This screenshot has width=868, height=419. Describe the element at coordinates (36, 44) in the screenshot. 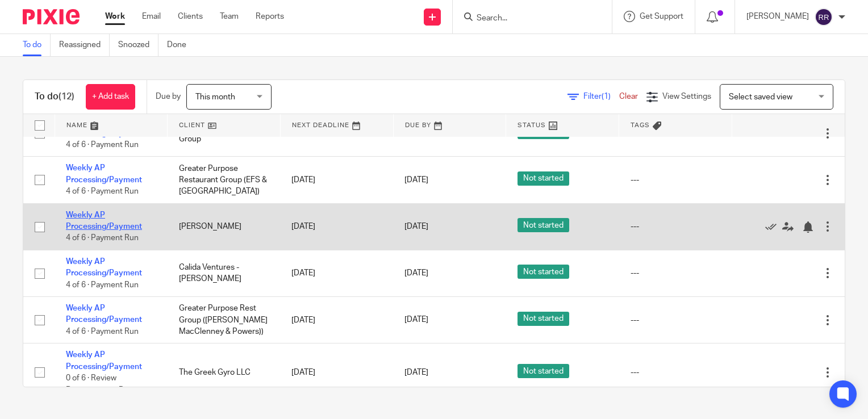

I see `a: To do` at that location.